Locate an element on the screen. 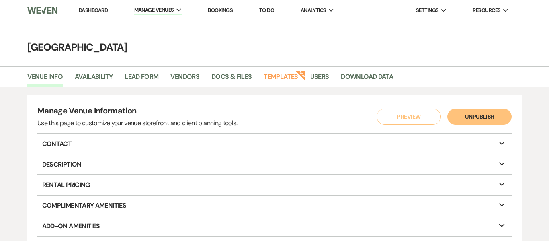  p: Complimentary Amenities is located at coordinates (274, 205).